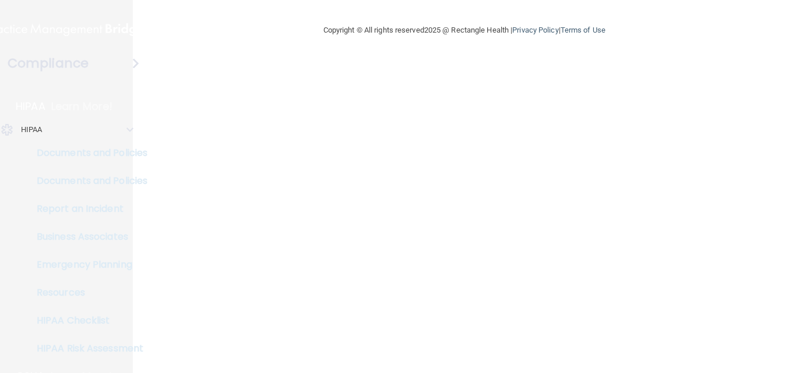  What do you see at coordinates (87, 237) in the screenshot?
I see `p: Business Associates` at bounding box center [87, 237].